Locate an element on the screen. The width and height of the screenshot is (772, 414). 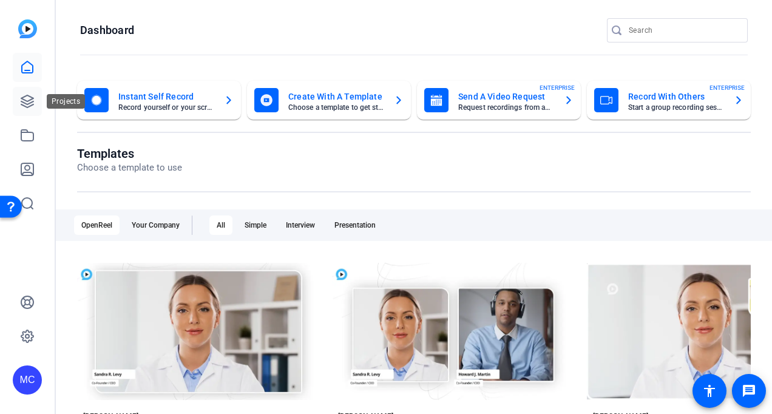
button: Instant Self RecordRecord yourself or your screen is located at coordinates (159, 100).